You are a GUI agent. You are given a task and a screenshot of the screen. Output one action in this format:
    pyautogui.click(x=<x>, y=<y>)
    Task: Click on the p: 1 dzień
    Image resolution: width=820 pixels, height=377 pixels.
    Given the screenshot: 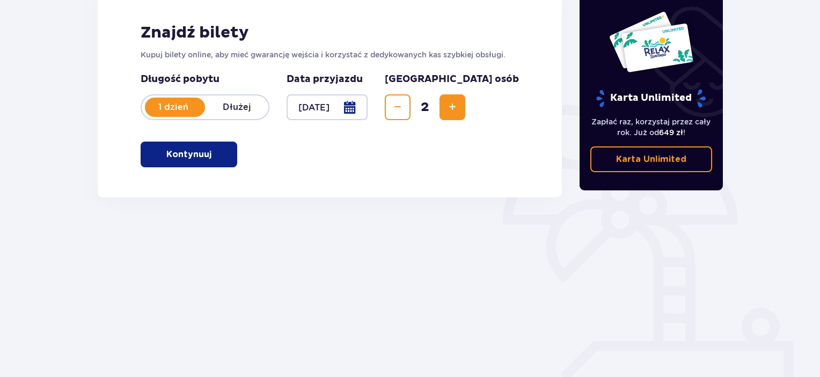 What is the action you would take?
    pyautogui.click(x=173, y=107)
    